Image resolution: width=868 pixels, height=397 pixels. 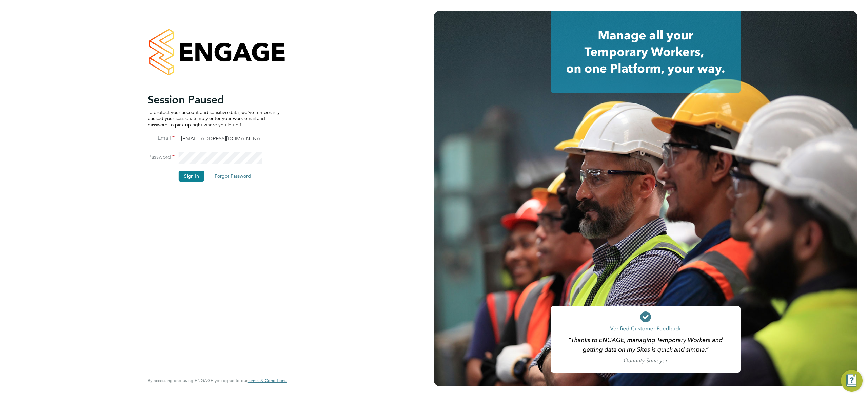 What do you see at coordinates (161, 138) in the screenshot?
I see `label: Email` at bounding box center [161, 138].